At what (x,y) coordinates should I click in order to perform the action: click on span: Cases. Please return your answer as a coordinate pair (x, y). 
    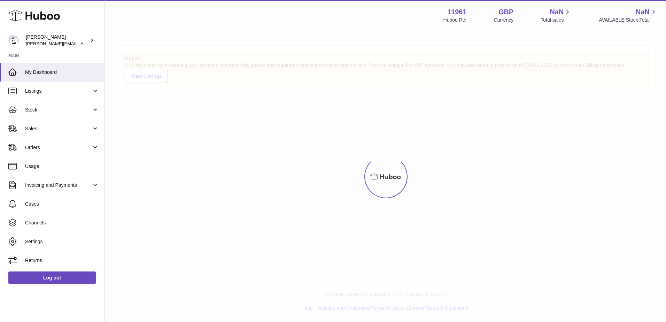
    Looking at the image, I should click on (62, 204).